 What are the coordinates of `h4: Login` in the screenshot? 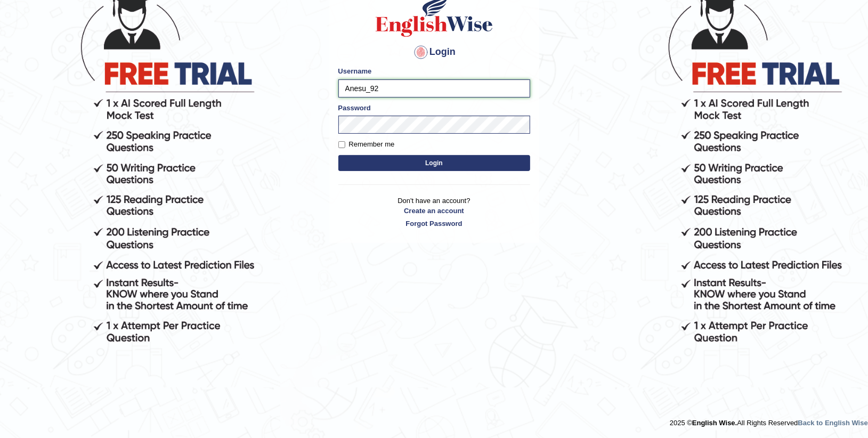 It's located at (434, 52).